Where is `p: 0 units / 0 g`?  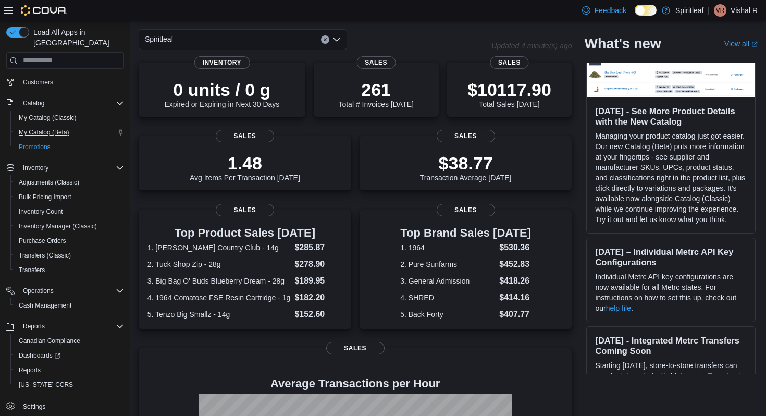 p: 0 units / 0 g is located at coordinates (221, 90).